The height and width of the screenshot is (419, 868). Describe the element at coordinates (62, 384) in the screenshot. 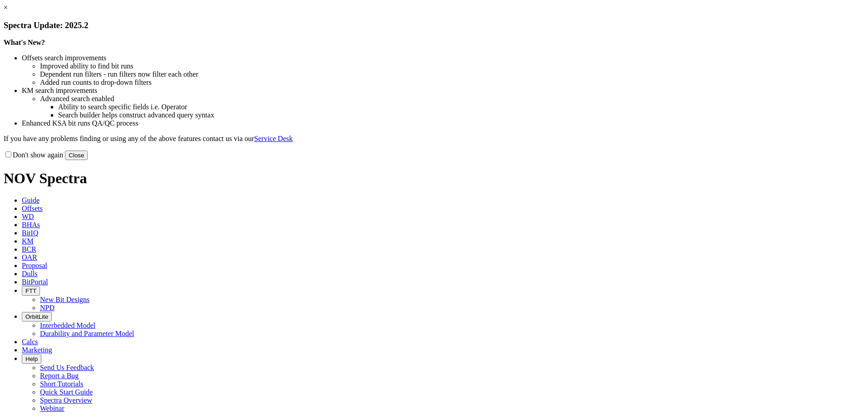

I see `a: Short Tutorials` at that location.